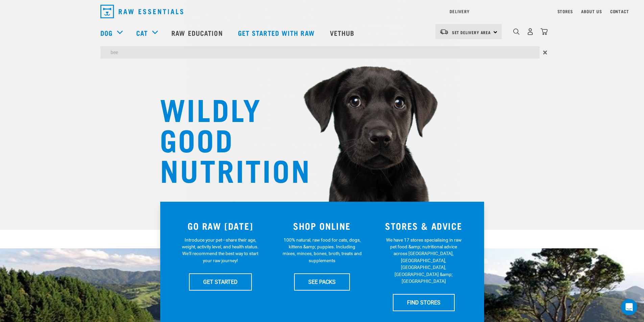 The width and height of the screenshot is (644, 322). What do you see at coordinates (277, 33) in the screenshot?
I see `a: Get started with Raw` at bounding box center [277, 33].